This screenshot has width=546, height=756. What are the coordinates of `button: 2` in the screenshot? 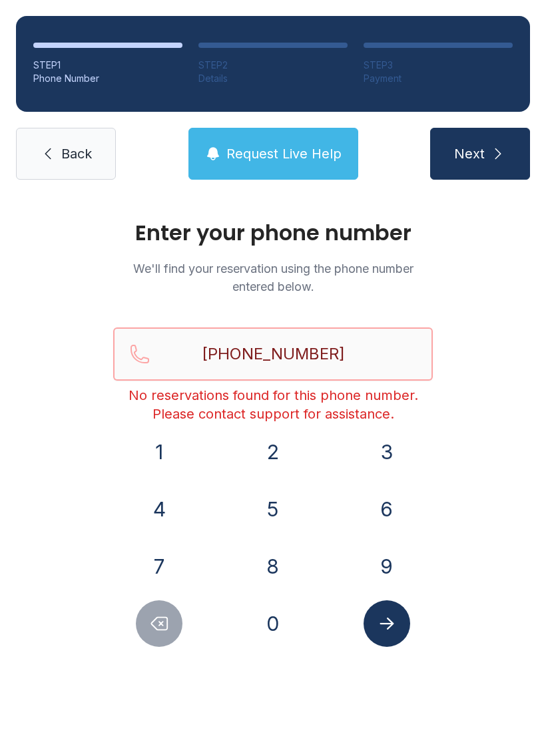 It's located at (273, 452).